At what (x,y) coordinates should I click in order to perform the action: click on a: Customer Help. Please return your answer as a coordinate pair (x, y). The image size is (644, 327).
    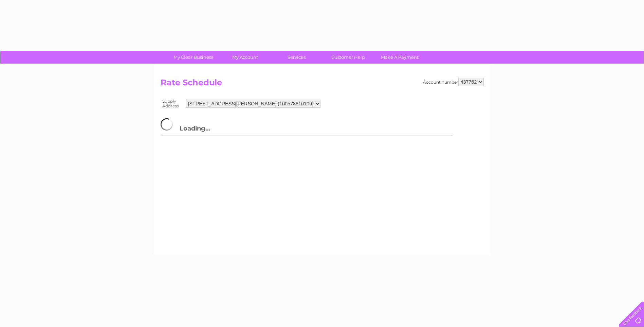
    Looking at the image, I should click on (348, 57).